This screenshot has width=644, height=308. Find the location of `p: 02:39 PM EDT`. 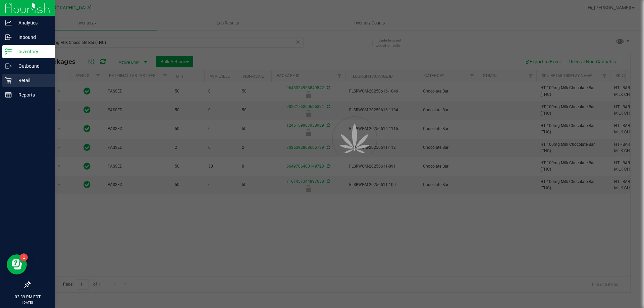

p: 02:39 PM EDT is located at coordinates (27, 297).